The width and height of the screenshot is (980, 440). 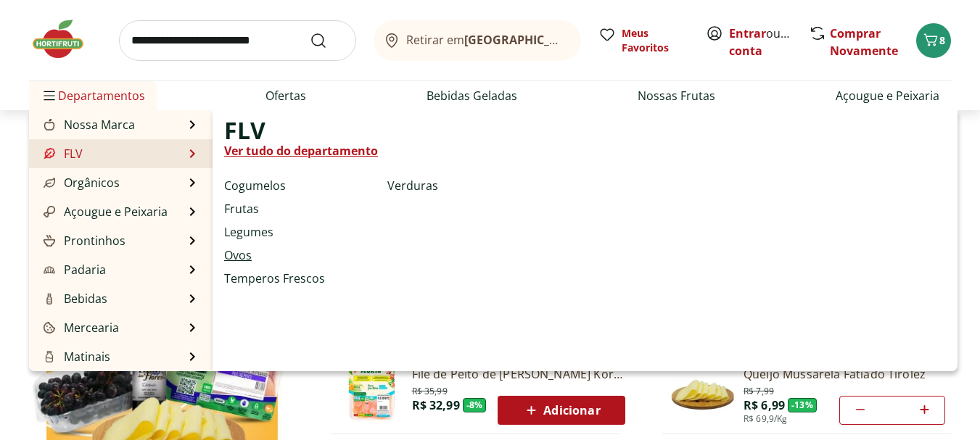 What do you see at coordinates (112, 386) in the screenshot?
I see `a: Frios, Queijos e LaticíniosFrios, Queijos e Laticínios` at bounding box center [112, 386].